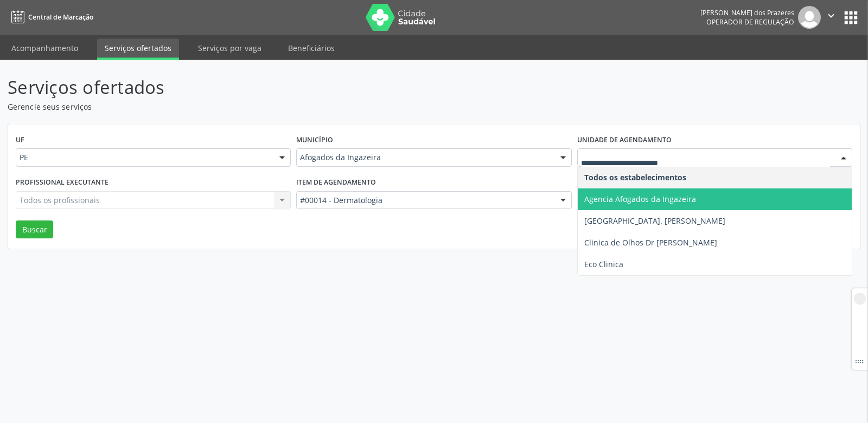 The image size is (868, 423). What do you see at coordinates (306, 88) in the screenshot?
I see `p: Serviços ofertados` at bounding box center [306, 88].